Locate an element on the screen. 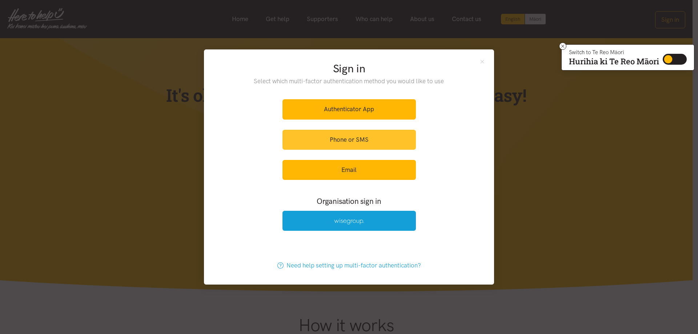  h2: Sign in is located at coordinates (349, 69).